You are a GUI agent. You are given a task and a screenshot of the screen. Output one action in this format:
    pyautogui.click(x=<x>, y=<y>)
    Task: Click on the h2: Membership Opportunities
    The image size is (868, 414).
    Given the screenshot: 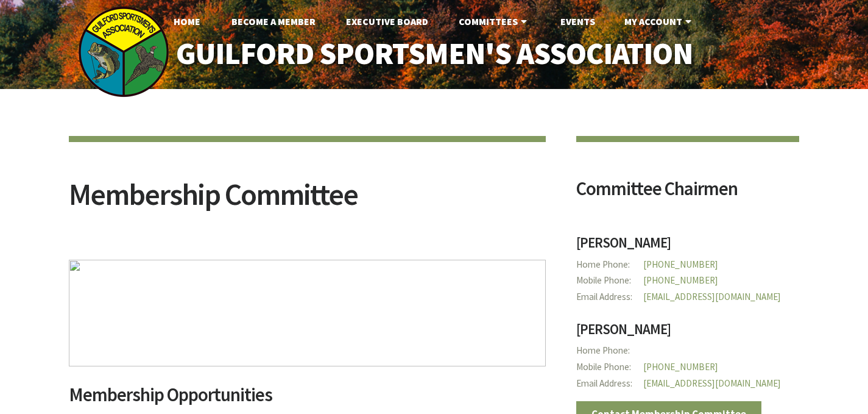 What is the action you would take?
    pyautogui.click(x=307, y=399)
    